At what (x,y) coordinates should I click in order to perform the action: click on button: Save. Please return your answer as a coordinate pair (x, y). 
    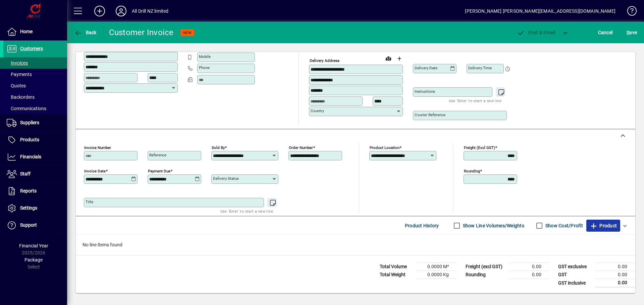
    Looking at the image, I should click on (631, 33).